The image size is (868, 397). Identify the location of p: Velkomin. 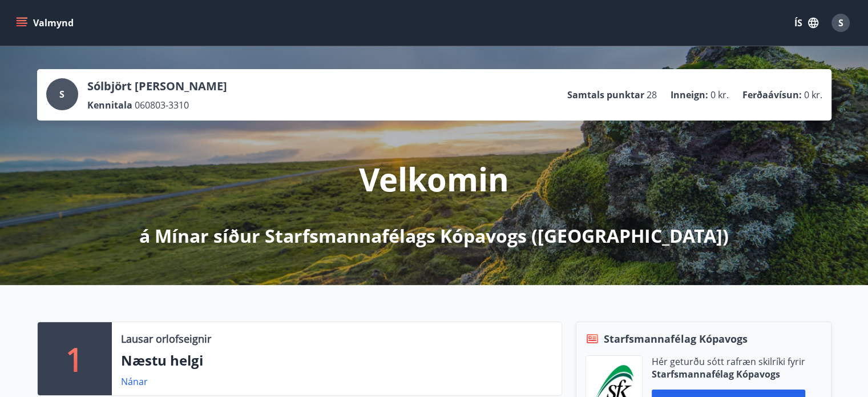
(434, 179).